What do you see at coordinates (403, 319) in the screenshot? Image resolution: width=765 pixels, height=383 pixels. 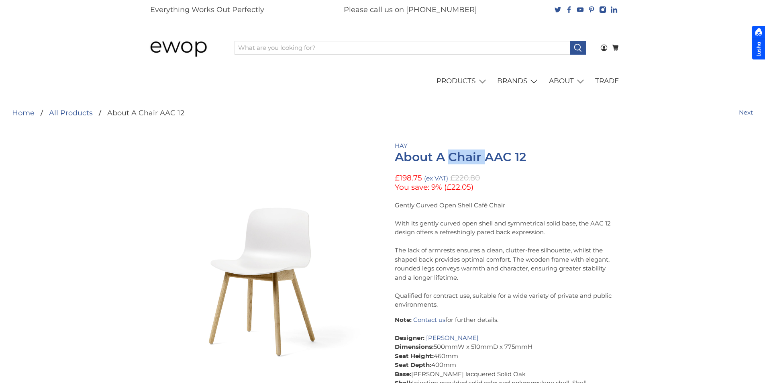 I see `strong: Note:` at bounding box center [403, 319].